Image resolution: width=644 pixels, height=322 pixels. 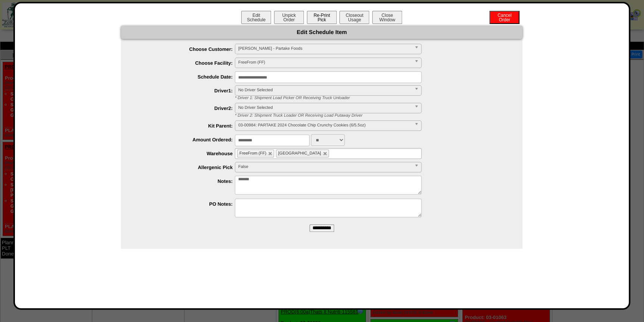 I want to click on label: Schedule Date:, so click(x=185, y=77).